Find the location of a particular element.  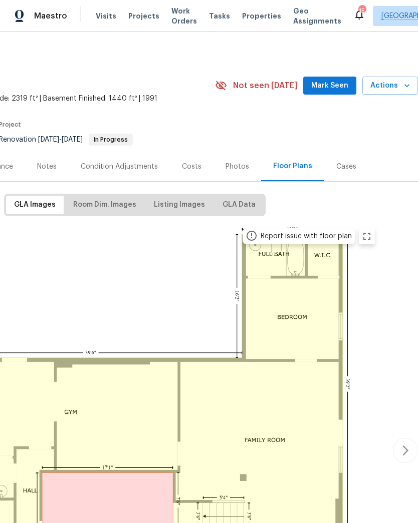

span: Listing Images is located at coordinates (179, 205).